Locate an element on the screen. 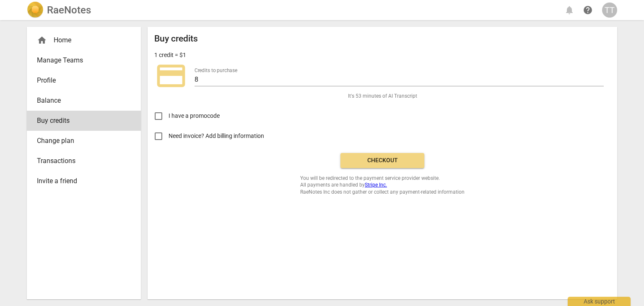 This screenshot has width=644, height=306. span: Manage Teams is located at coordinates (81, 60).